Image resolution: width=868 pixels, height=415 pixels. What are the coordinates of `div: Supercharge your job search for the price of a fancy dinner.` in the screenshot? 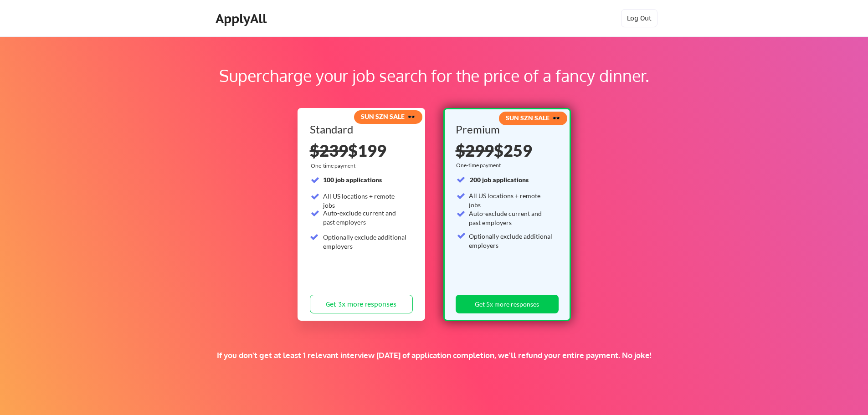 It's located at (434, 76).